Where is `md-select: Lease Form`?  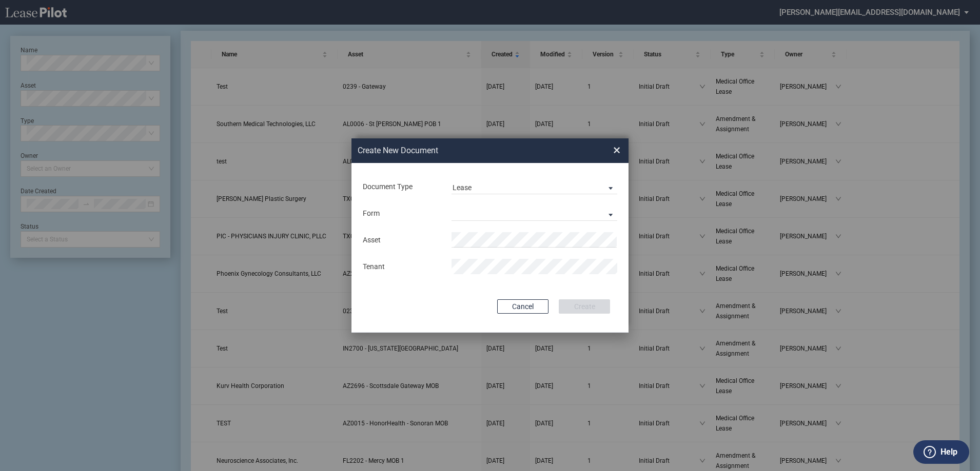 md-select: Lease Form is located at coordinates (534, 213).